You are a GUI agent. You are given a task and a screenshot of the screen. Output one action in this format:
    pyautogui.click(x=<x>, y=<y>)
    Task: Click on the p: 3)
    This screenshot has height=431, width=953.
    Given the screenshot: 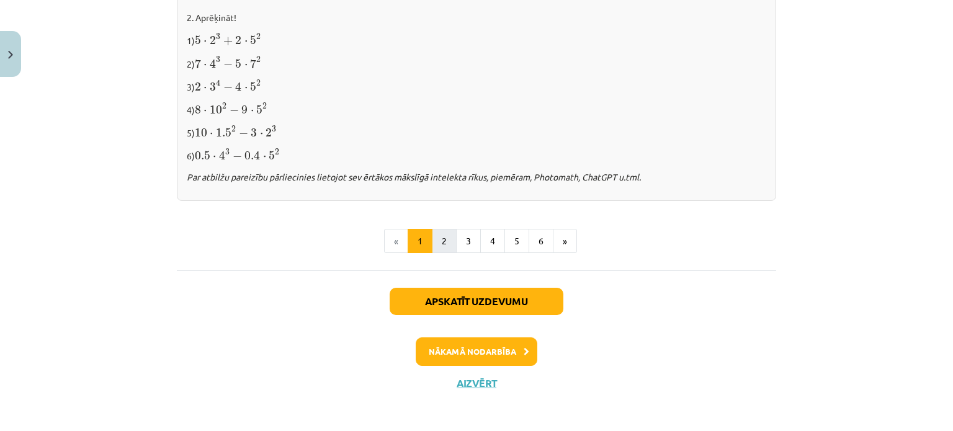 What is the action you would take?
    pyautogui.click(x=477, y=86)
    